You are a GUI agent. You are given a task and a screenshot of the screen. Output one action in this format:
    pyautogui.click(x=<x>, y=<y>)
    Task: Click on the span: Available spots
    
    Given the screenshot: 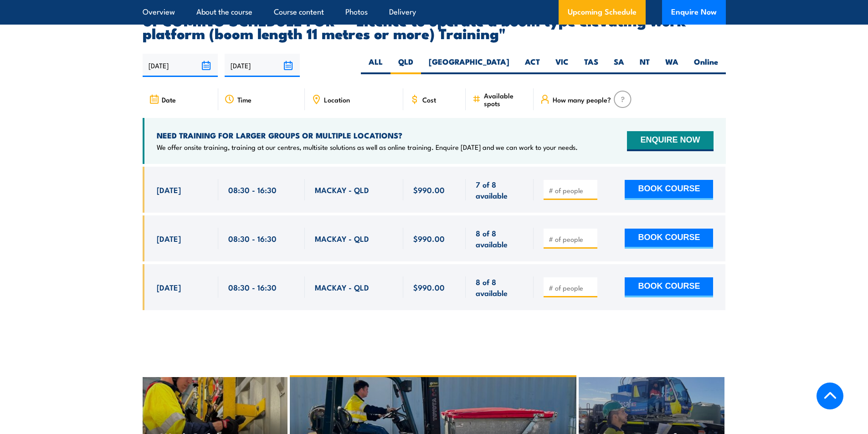 What is the action you would take?
    pyautogui.click(x=506, y=99)
    